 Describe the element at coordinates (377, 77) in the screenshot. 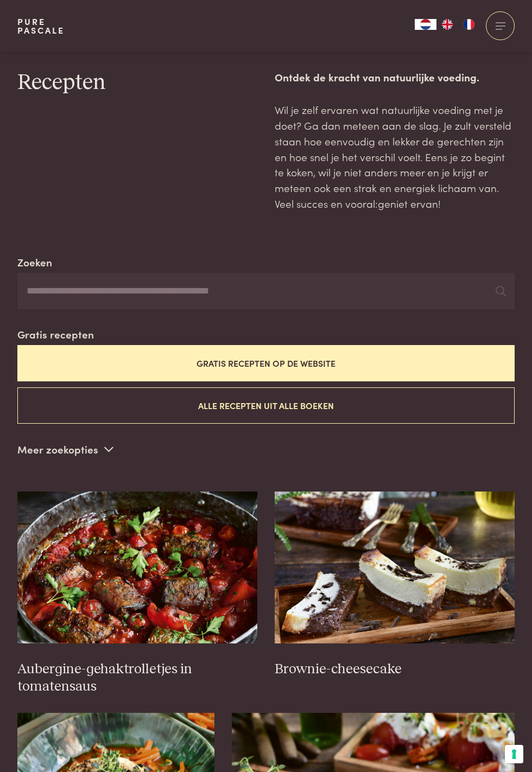

I see `strong: Ontdek de kracht van natuurlijke voeding.` at that location.